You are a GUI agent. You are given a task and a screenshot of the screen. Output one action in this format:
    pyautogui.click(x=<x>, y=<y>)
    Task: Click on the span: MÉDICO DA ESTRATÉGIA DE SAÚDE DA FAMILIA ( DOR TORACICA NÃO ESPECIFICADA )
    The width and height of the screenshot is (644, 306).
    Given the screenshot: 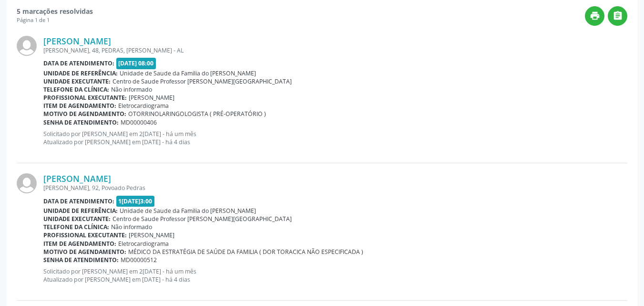 What is the action you would take?
    pyautogui.click(x=245, y=252)
    